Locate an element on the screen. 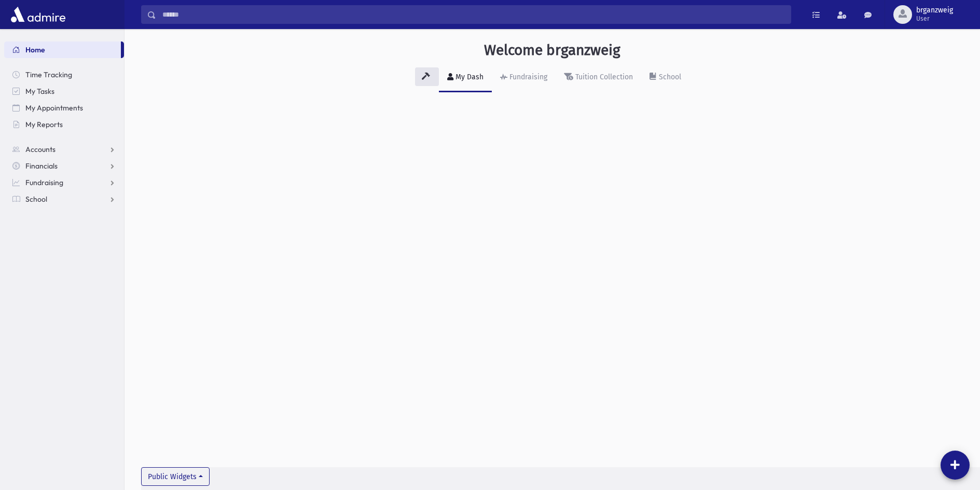 Image resolution: width=980 pixels, height=490 pixels. a: Home is located at coordinates (62, 50).